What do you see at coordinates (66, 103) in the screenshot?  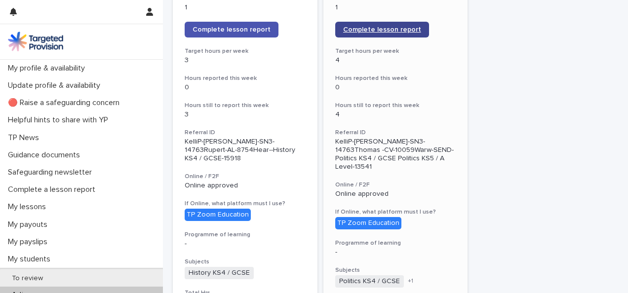 I see `p: 🔴 Raise a safeguarding concern` at bounding box center [66, 103].